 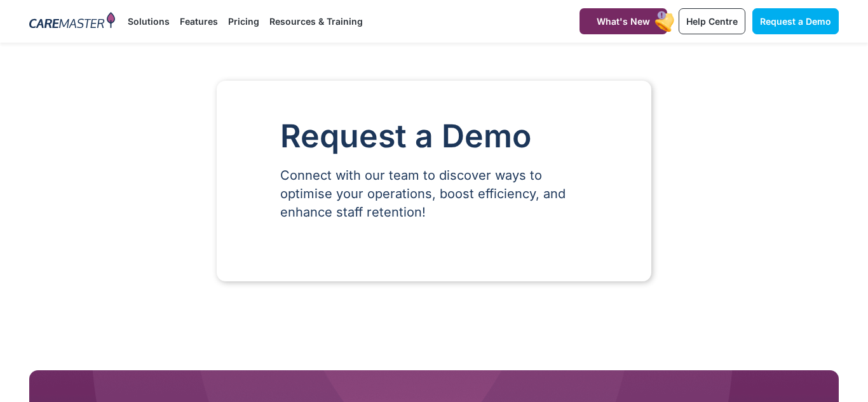 What do you see at coordinates (434, 194) in the screenshot?
I see `p: Connect with our team to discover ways to optimise your operations, boost efficiency, and enhance...` at bounding box center [434, 194].